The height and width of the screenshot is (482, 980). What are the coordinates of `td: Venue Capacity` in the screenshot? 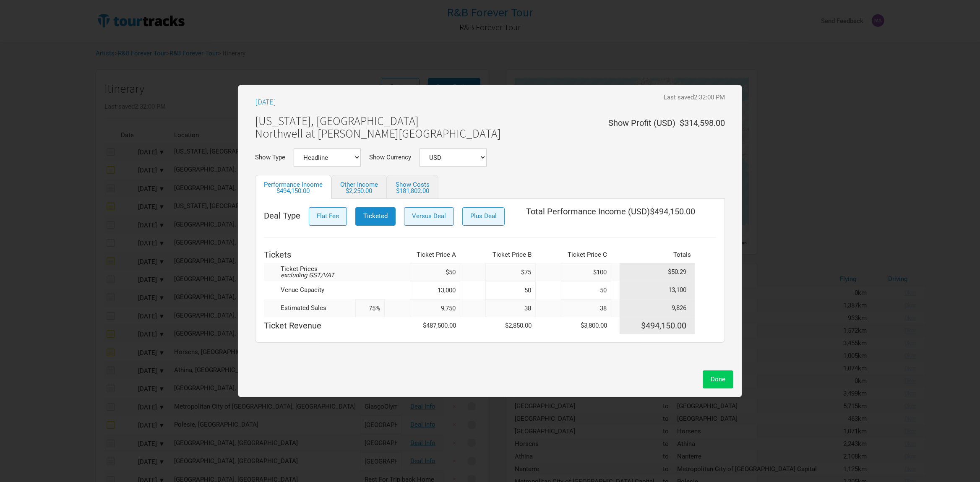 It's located at (310, 290).